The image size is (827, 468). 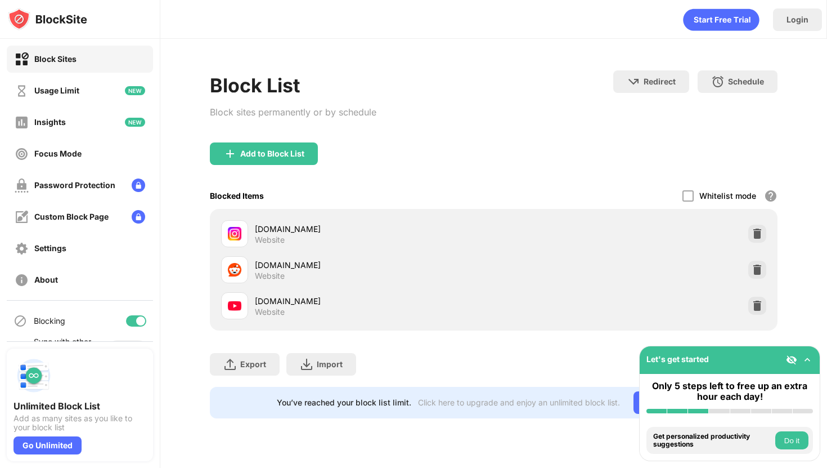 I want to click on img: omni-setup-toggle.svg, so click(x=807, y=359).